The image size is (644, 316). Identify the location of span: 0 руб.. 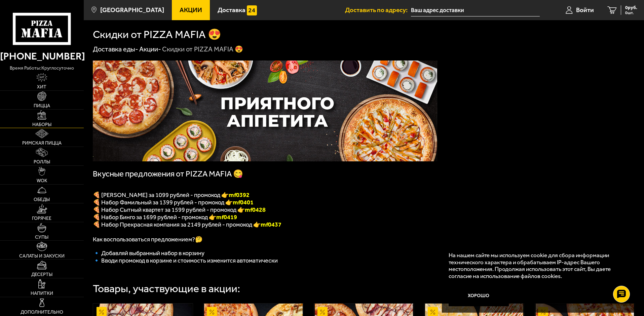
(631, 8).